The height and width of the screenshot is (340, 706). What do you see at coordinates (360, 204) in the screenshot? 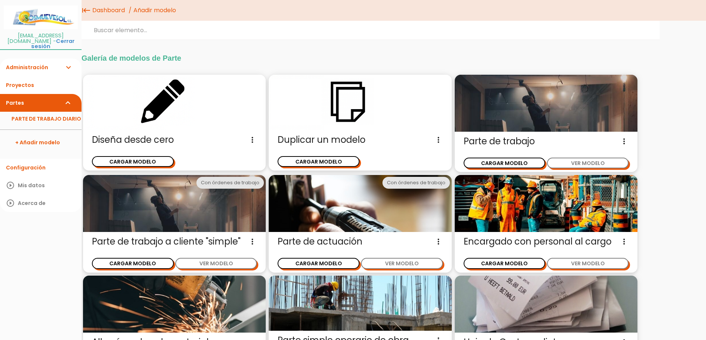
I see `img: actuacion.jpg` at bounding box center [360, 204].